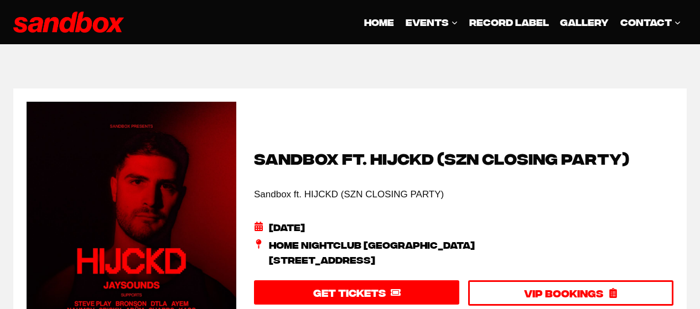 This screenshot has width=700, height=309. Describe the element at coordinates (563, 293) in the screenshot. I see `span: VIP BOOKINGS` at that location.